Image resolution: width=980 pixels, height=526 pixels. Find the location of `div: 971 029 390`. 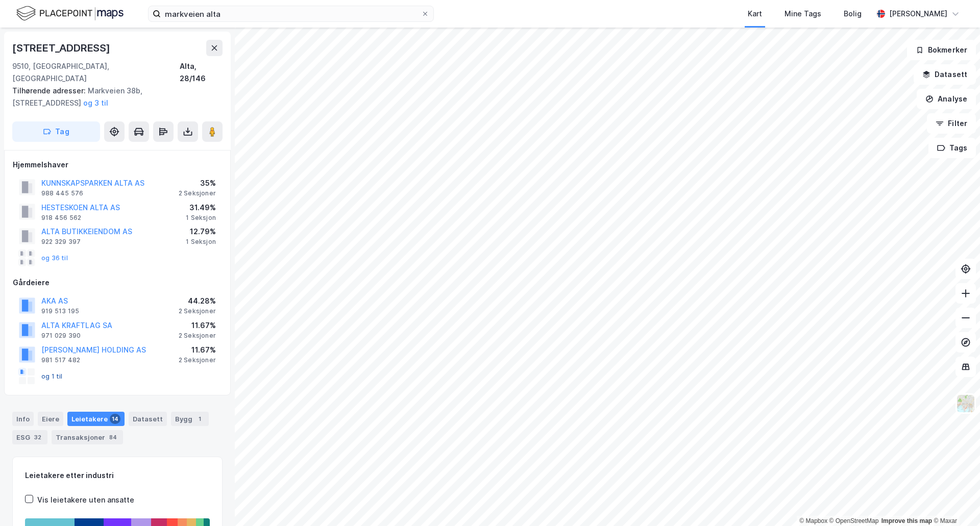

div: 971 029 390 is located at coordinates (61, 336).